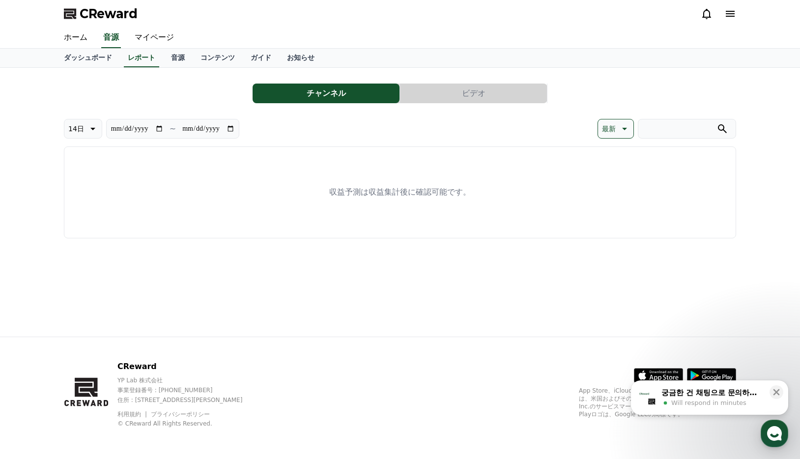 The height and width of the screenshot is (459, 800). Describe the element at coordinates (188, 366) in the screenshot. I see `p: CReward` at that location.